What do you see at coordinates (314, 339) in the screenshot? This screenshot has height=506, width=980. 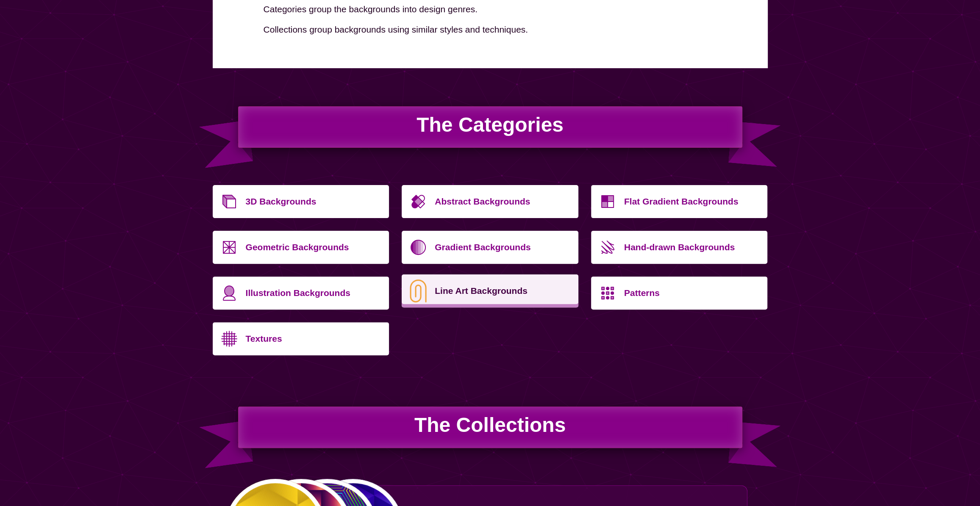 I see `p: Textures` at bounding box center [314, 339].